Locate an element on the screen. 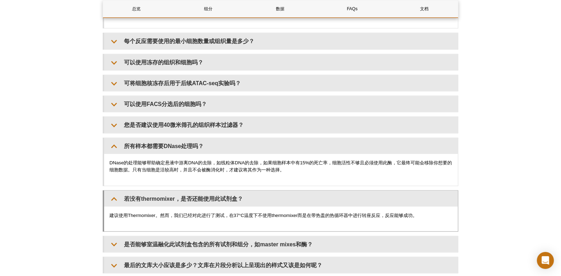 The width and height of the screenshot is (561, 276). summary: 每个反应需要使用的最小细胞数量或组织量是多少？ is located at coordinates (281, 41).